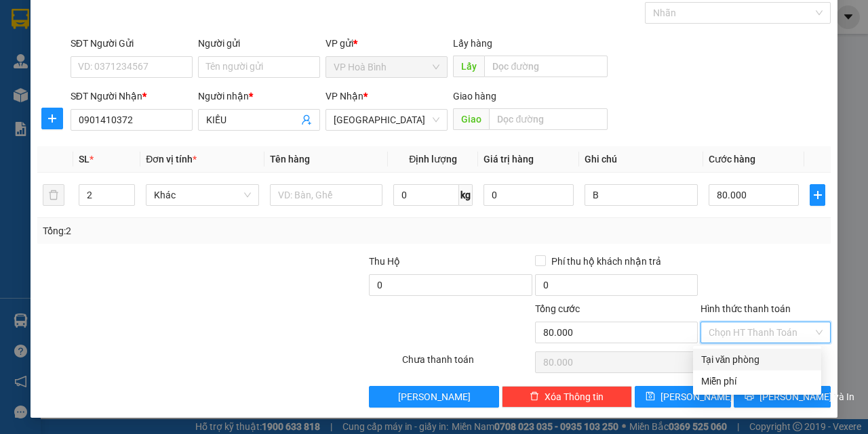 This screenshot has width=868, height=434. I want to click on button: deleteXóa Thông tin, so click(567, 397).